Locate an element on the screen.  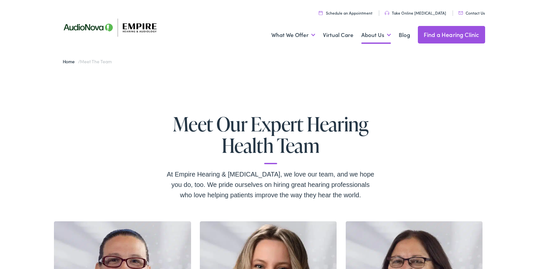
a: Home is located at coordinates (70, 61).